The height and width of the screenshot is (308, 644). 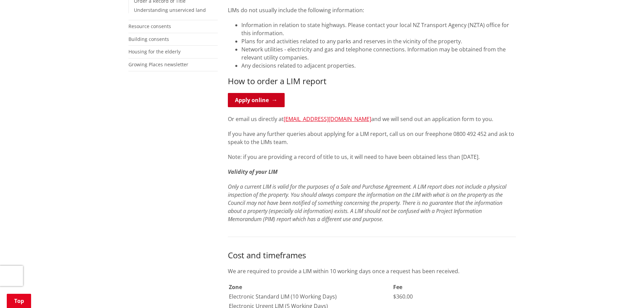 What do you see at coordinates (398, 287) in the screenshot?
I see `strong: Fee` at bounding box center [398, 287].